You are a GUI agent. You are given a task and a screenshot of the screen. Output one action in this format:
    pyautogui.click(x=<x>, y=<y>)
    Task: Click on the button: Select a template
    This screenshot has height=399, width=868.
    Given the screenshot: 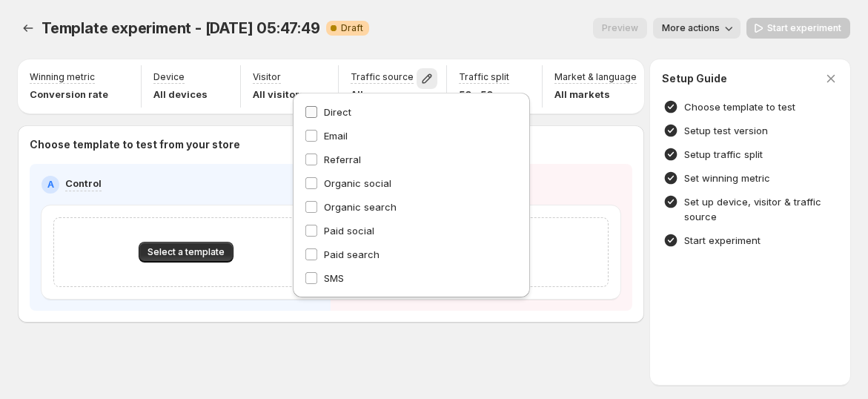 What is the action you would take?
    pyautogui.click(x=186, y=252)
    